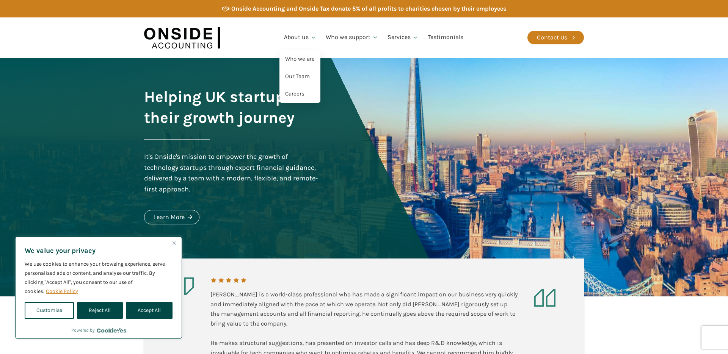 This screenshot has width=728, height=354. What do you see at coordinates (552, 38) in the screenshot?
I see `div: Contact Us` at bounding box center [552, 38].